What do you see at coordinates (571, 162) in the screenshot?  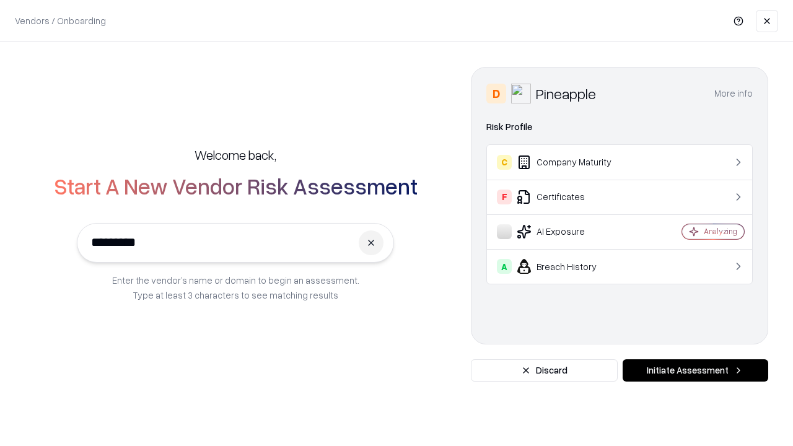 I see `div: Company Maturity` at bounding box center [571, 162].